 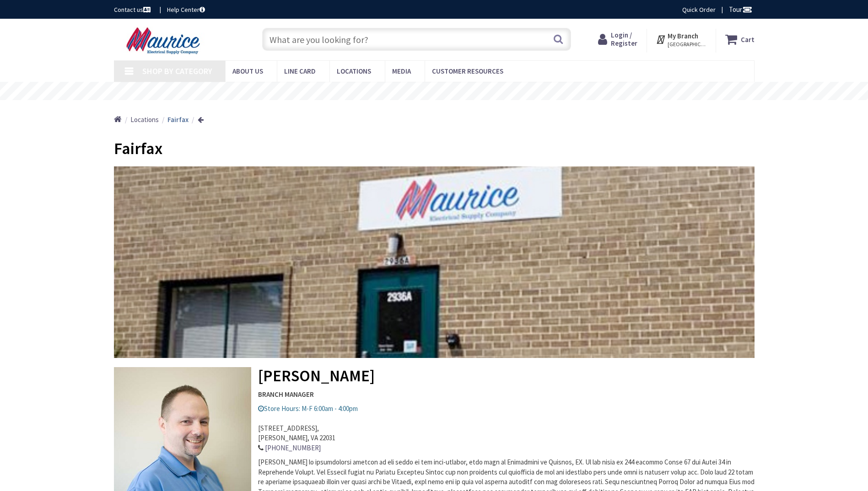 I want to click on span: Media, so click(x=401, y=71).